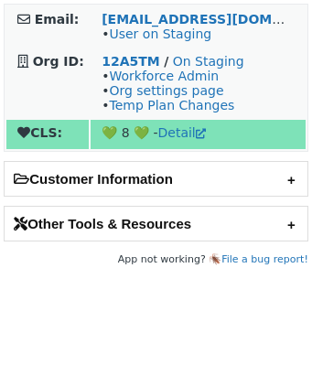 This screenshot has width=312, height=375. What do you see at coordinates (265, 259) in the screenshot?
I see `a: File a bug report!` at bounding box center [265, 259].